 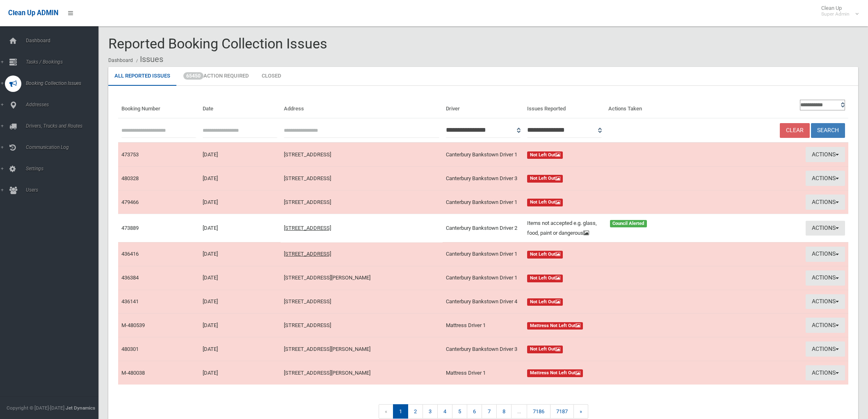 I want to click on button: Search, so click(x=828, y=130).